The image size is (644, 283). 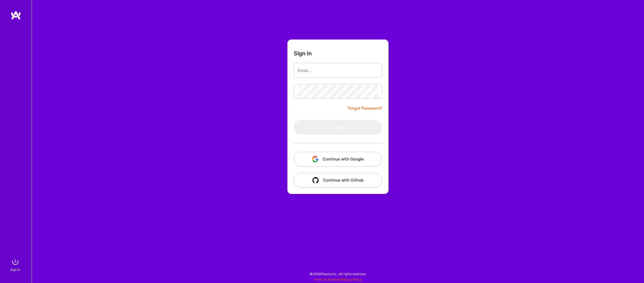 What do you see at coordinates (16, 15) in the screenshot?
I see `img: logo` at bounding box center [16, 15].